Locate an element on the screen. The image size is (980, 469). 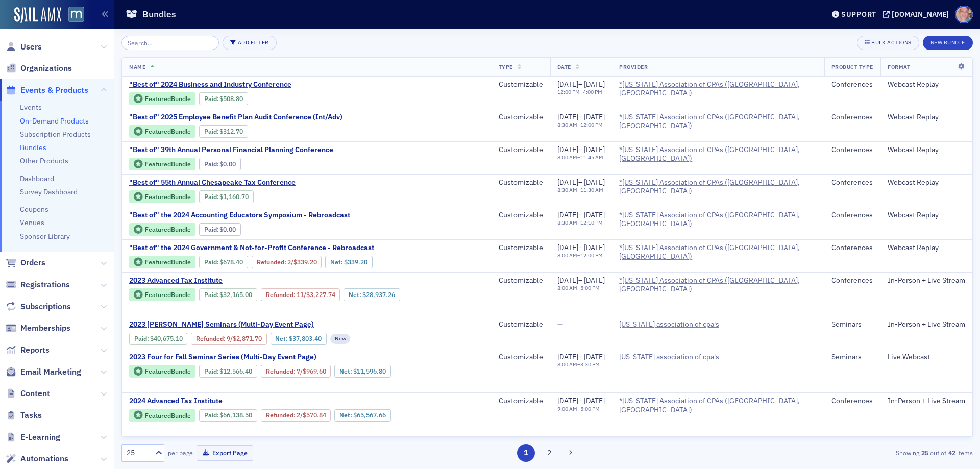
span: "Best of" 55th Annual Chesapeake Tax Conference is located at coordinates (215, 183).